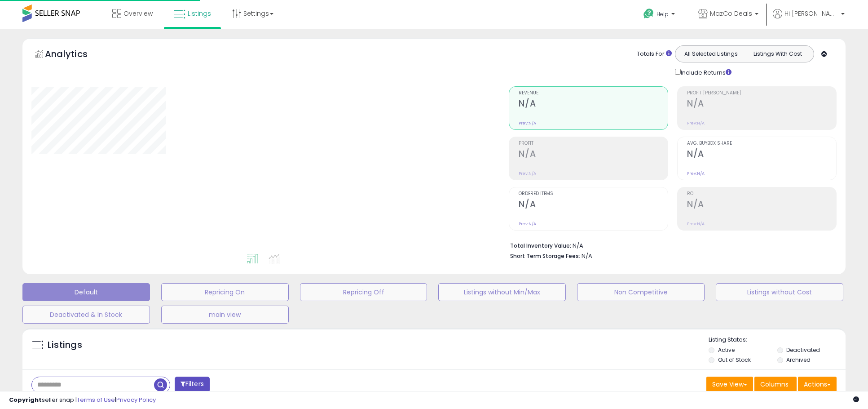  Describe the element at coordinates (86, 292) in the screenshot. I see `button: Default` at that location.